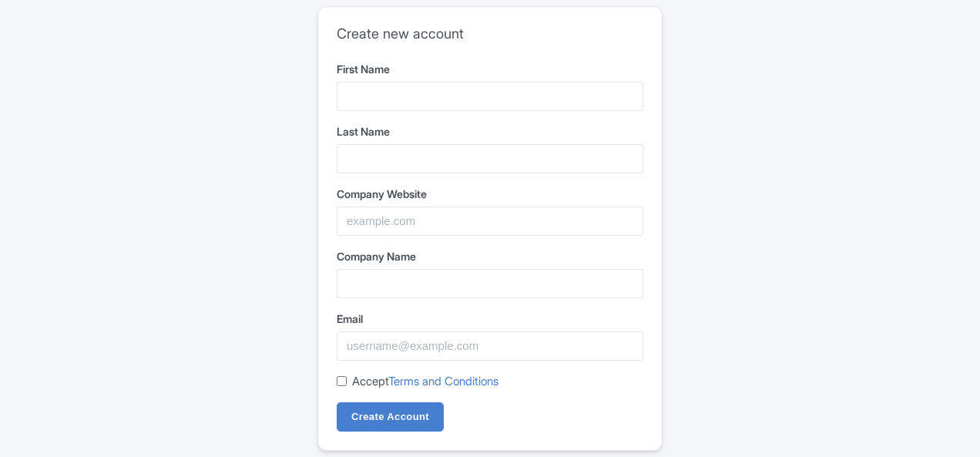  I want to click on h2: Create new account, so click(490, 34).